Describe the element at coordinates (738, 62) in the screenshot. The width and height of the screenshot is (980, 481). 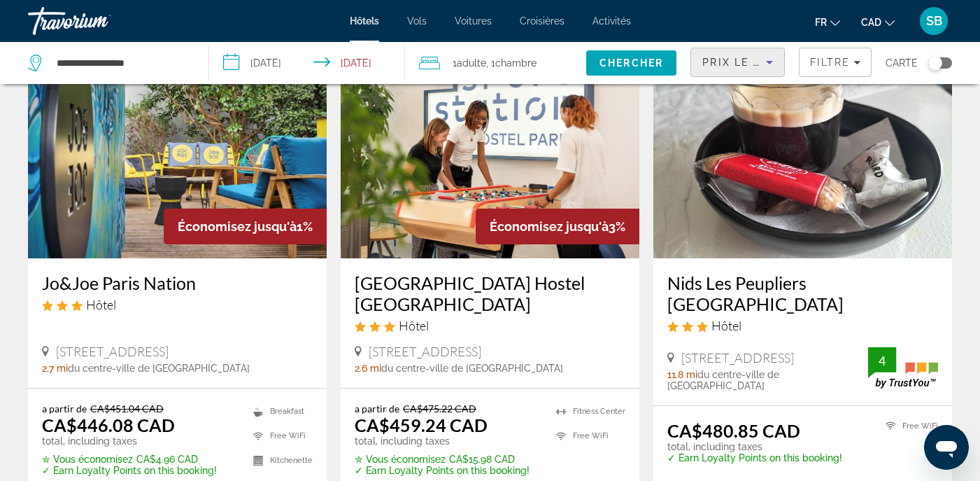
I see `mat-select: Sort by` at that location.